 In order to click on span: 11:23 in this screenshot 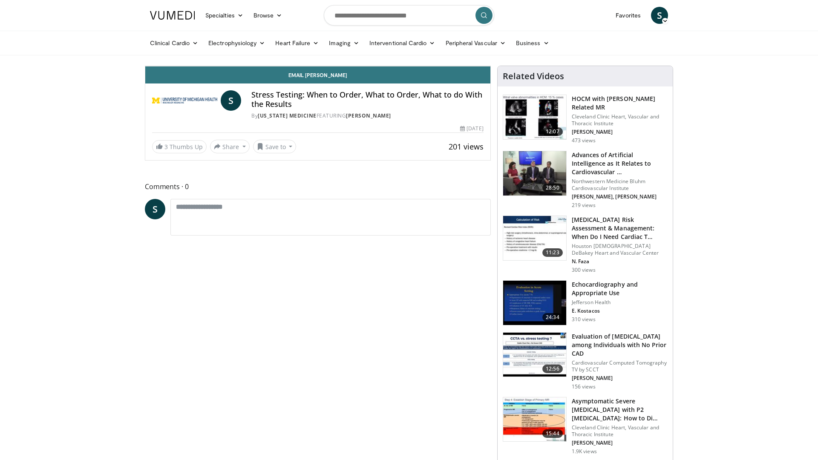, I will do `click(553, 253)`.